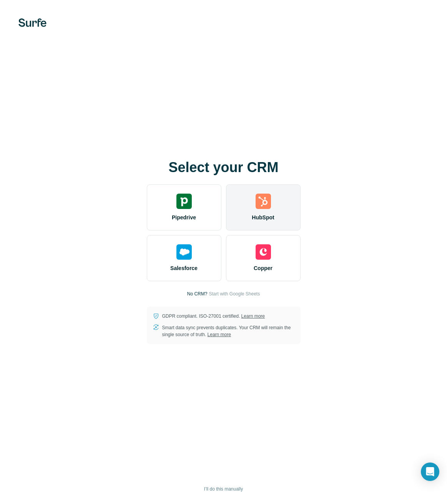 The height and width of the screenshot is (504, 447). I want to click on img: copper's logo, so click(263, 252).